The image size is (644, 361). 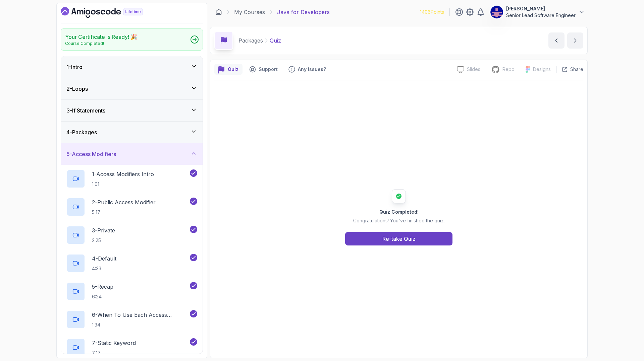 What do you see at coordinates (575, 41) in the screenshot?
I see `button: next content` at bounding box center [575, 41].